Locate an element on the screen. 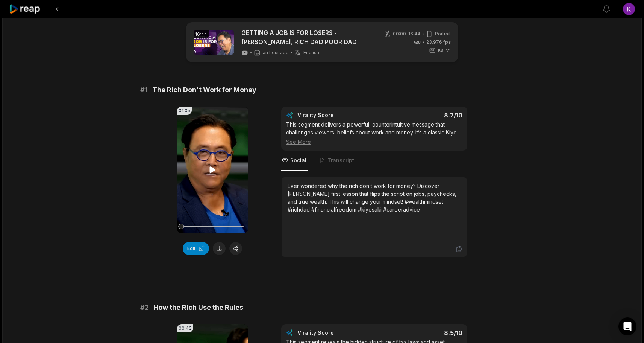  span: Social is located at coordinates (298, 160).